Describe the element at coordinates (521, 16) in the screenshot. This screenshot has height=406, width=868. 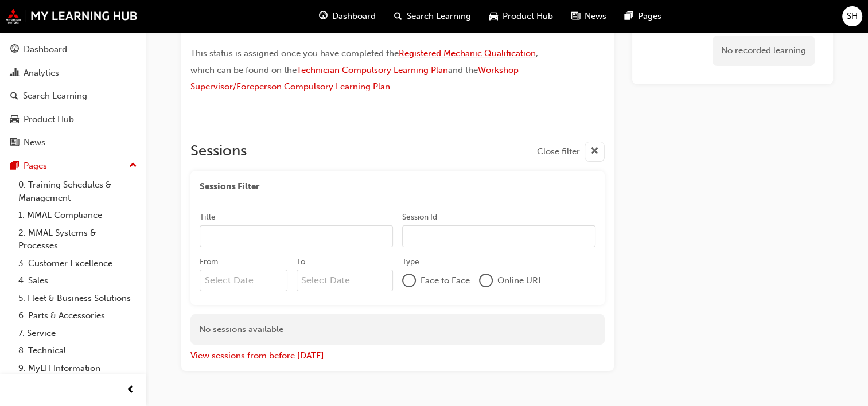
I see `a: car-iconProduct Hub` at that location.